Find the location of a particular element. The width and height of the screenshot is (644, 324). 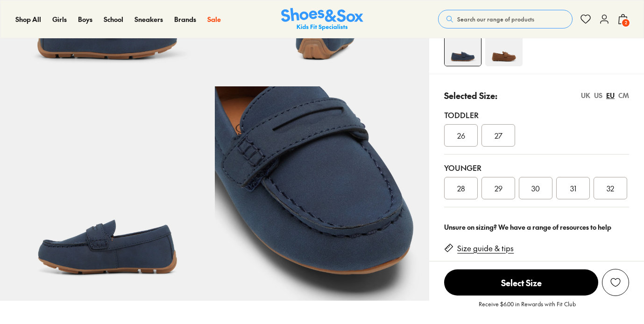

img: 4-475635_1 is located at coordinates (463, 47).